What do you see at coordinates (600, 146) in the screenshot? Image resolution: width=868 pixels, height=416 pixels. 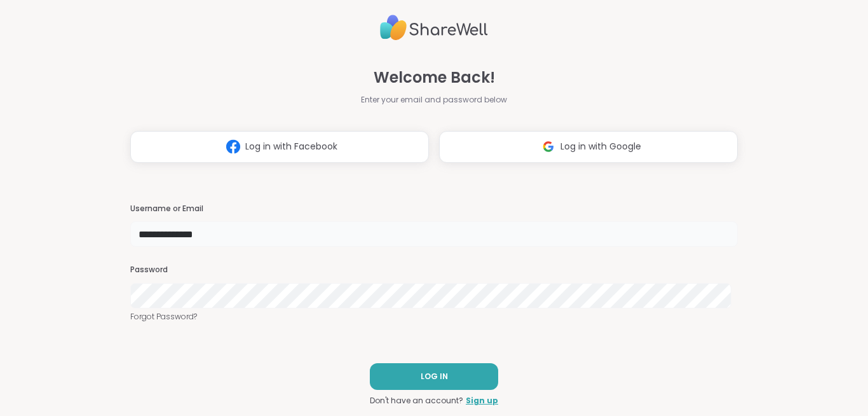 I see `span: Log in with Google` at bounding box center [600, 146].